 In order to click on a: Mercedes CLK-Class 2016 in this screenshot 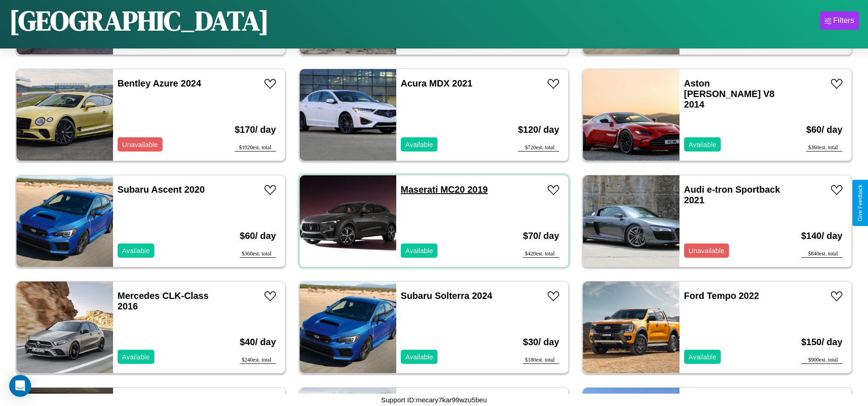, I will do `click(163, 300)`.